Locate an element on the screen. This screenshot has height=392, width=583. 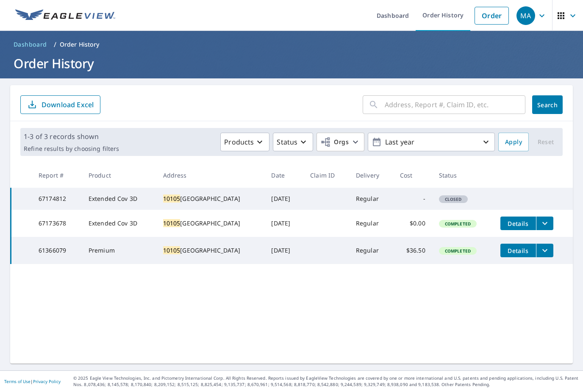
th: Delivery is located at coordinates (371, 175).